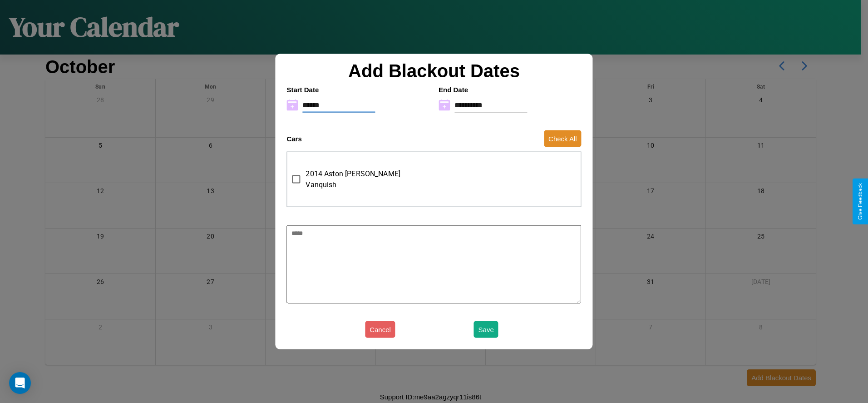 This screenshot has width=868, height=403. Describe the element at coordinates (294, 139) in the screenshot. I see `h4: Cars` at that location.